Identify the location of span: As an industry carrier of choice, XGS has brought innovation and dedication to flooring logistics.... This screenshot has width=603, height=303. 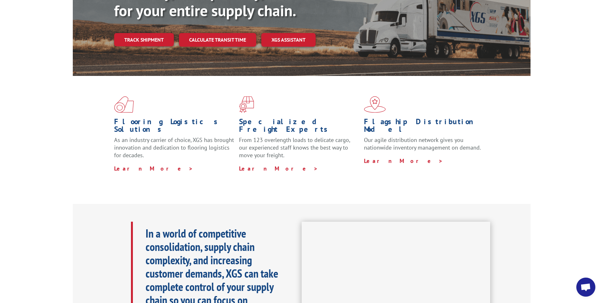
(174, 147).